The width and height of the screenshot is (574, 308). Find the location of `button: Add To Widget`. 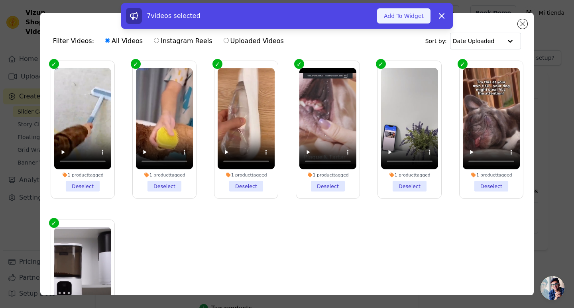

button: Add To Widget is located at coordinates (404, 16).